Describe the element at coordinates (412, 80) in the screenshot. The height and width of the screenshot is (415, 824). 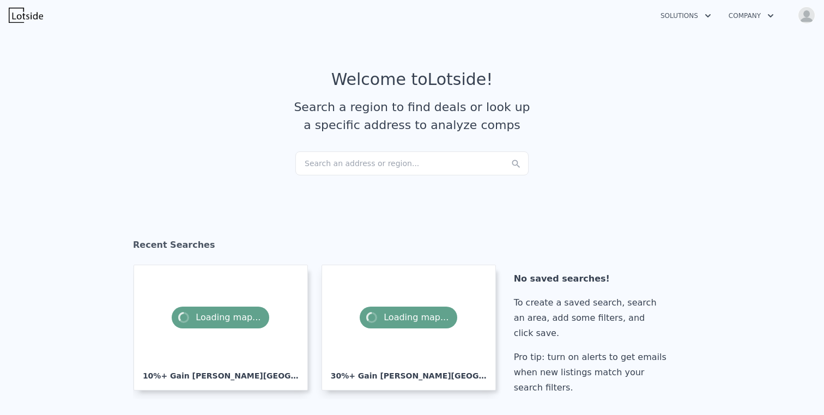
I see `div: Welcome to Lotside !` at that location.